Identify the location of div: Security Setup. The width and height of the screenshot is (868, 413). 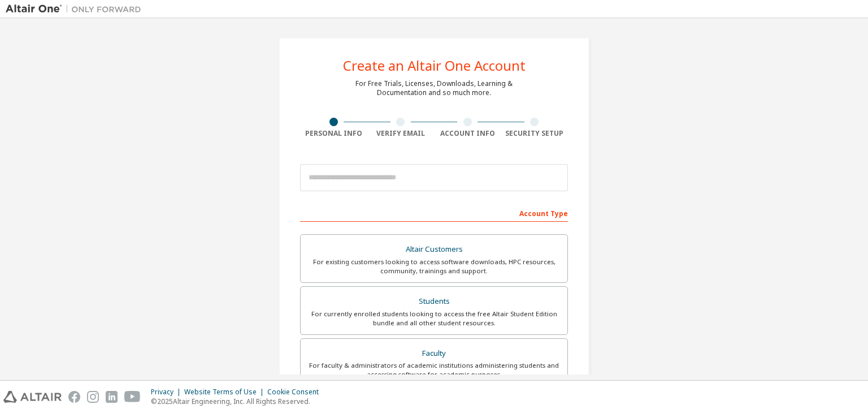
(535, 133).